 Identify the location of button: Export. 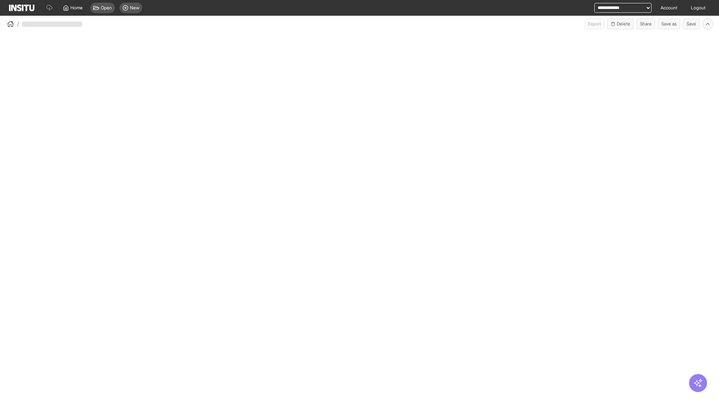
(594, 24).